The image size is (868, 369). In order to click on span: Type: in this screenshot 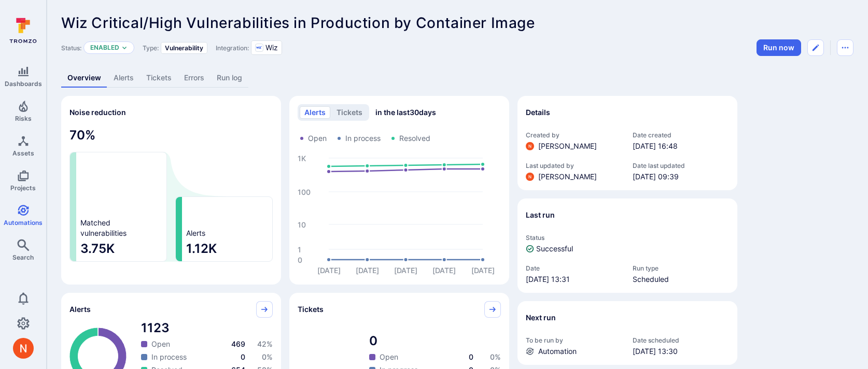, I will do `click(151, 47)`.